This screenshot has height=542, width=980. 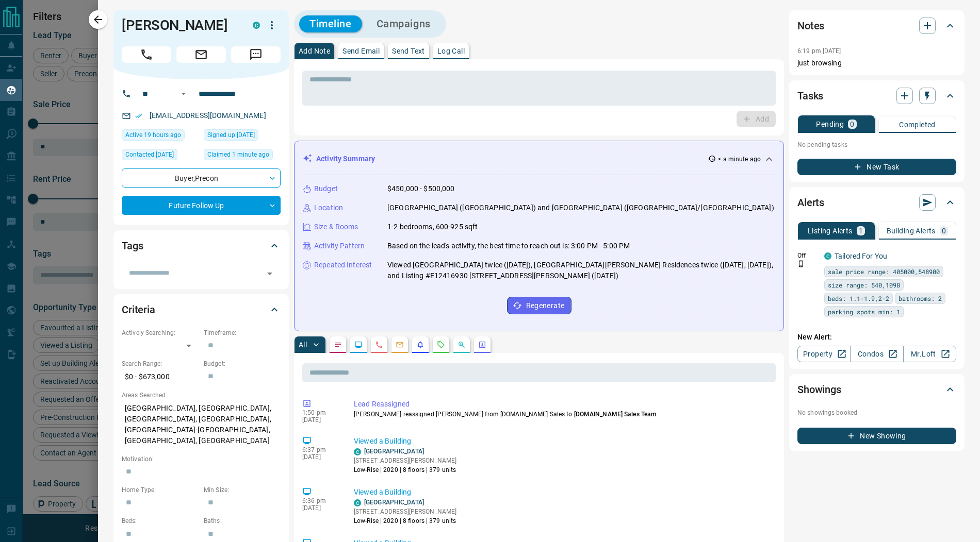 I want to click on p: Send Text, so click(x=409, y=51).